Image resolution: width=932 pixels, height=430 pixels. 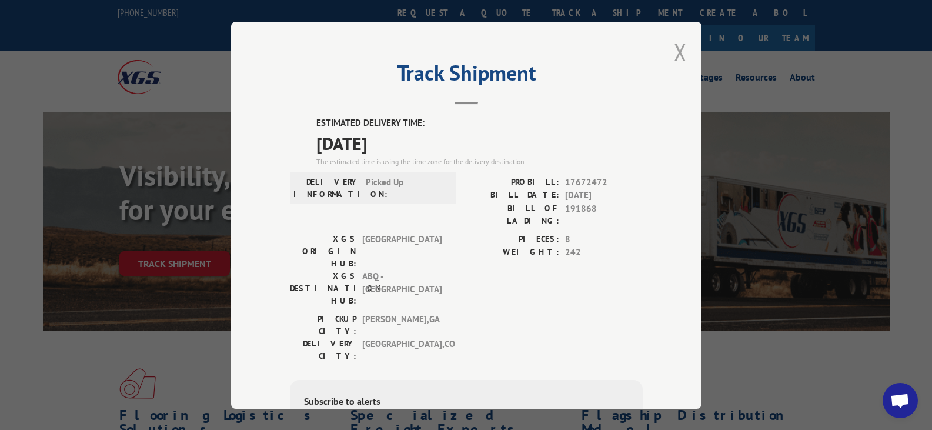 I want to click on span: 17672472, so click(x=604, y=182).